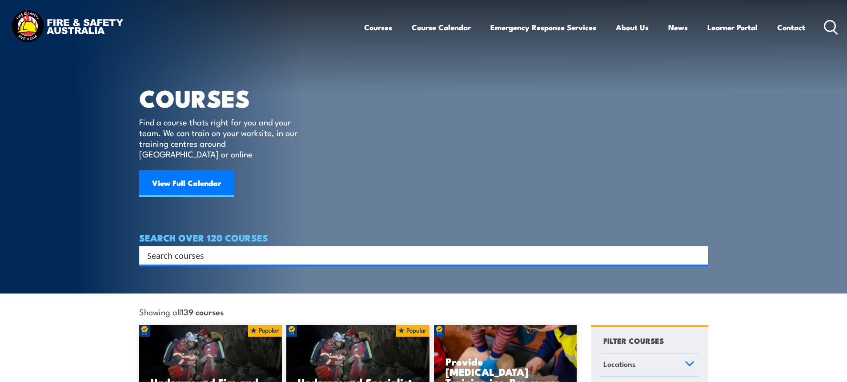  I want to click on a: Contact, so click(791, 27).